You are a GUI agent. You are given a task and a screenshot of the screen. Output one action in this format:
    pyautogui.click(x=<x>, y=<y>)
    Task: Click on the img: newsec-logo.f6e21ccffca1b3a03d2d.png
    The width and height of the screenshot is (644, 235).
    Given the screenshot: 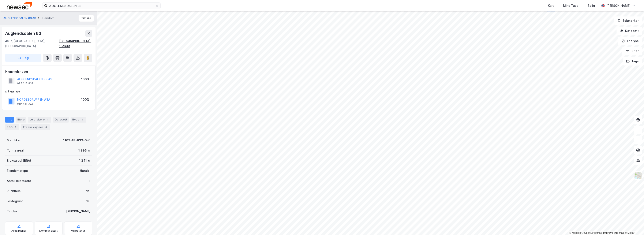 What is the action you would take?
    pyautogui.click(x=19, y=6)
    